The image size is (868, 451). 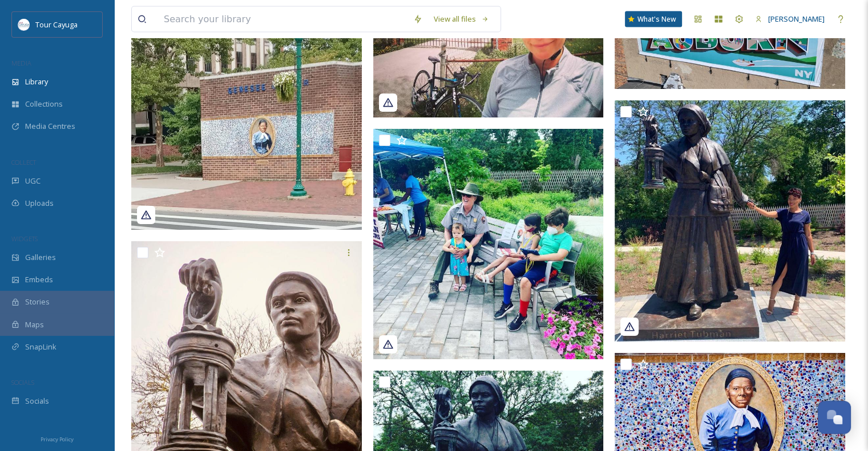 I want to click on a: What's New, so click(x=653, y=19).